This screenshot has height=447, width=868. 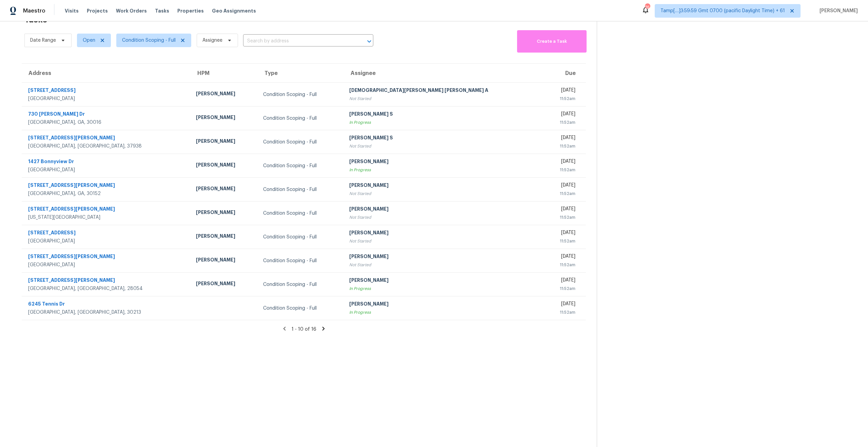 I want to click on span: Tamp[…]3:59:59 Gmt 0700 (pacific Daylight Time) + 61, so click(x=722, y=11).